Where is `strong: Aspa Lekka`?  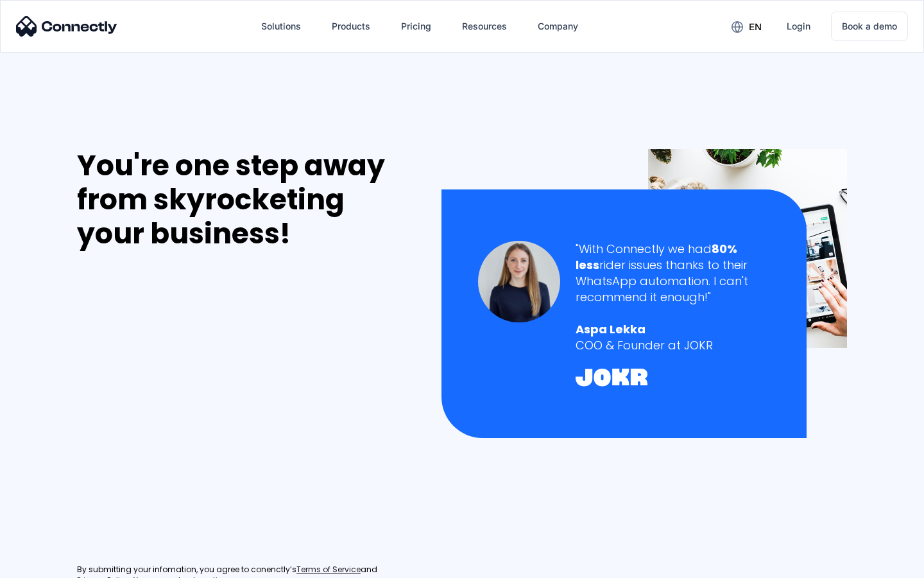 strong: Aspa Lekka is located at coordinates (610, 329).